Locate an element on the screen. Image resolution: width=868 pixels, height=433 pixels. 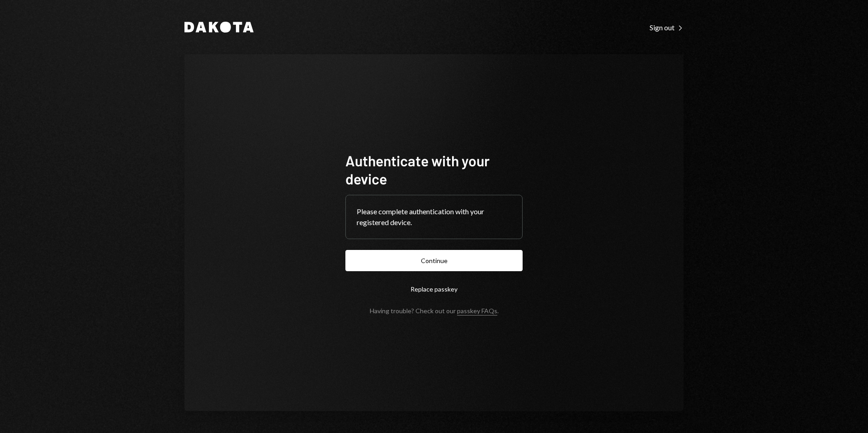
div: Having trouble? Check out our . is located at coordinates (434, 311).